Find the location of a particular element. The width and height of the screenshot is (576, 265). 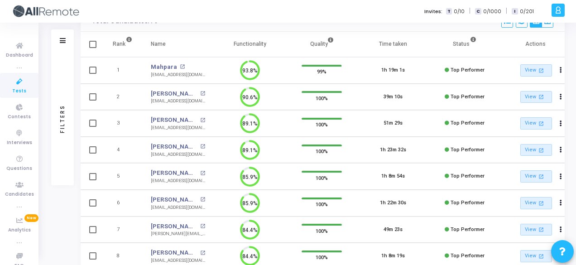

span: 99% is located at coordinates (322, 72).